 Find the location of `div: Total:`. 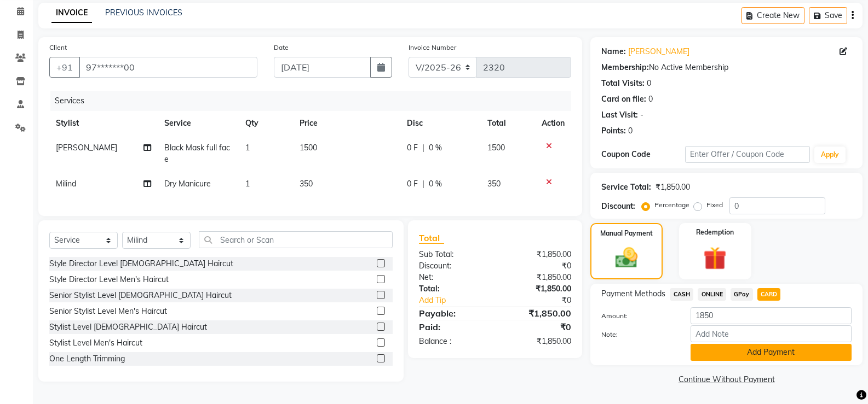

div: Total: is located at coordinates (453, 289).